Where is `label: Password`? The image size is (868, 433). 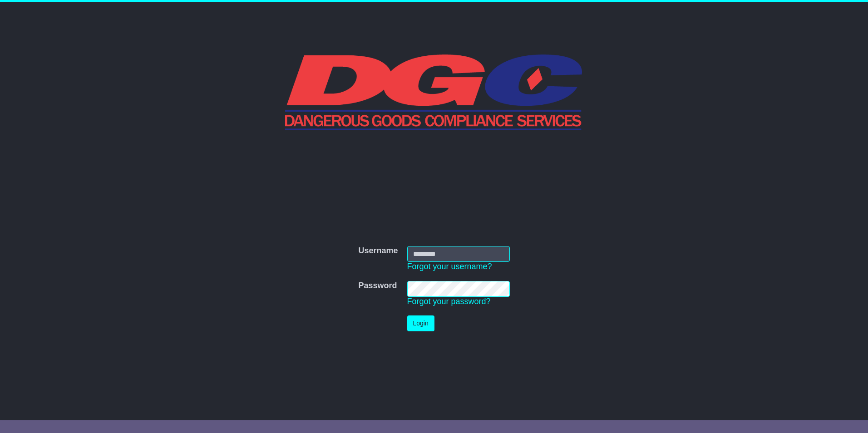
label: Password is located at coordinates (378, 286).